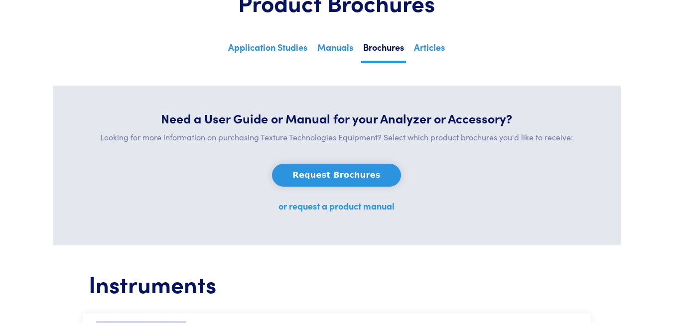  What do you see at coordinates (337, 137) in the screenshot?
I see `p: Looking for more information on purchasing Texture Technologies Equipment? Select which product b...` at bounding box center [337, 137].